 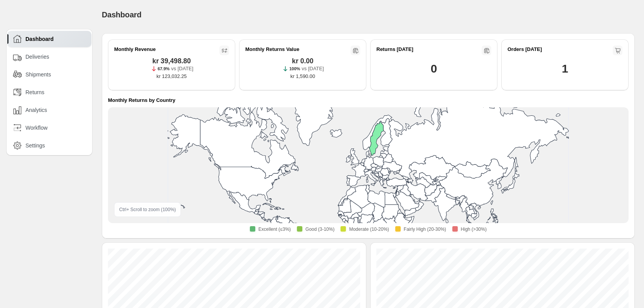 What do you see at coordinates (38, 75) in the screenshot?
I see `span: Shipments` at bounding box center [38, 75].